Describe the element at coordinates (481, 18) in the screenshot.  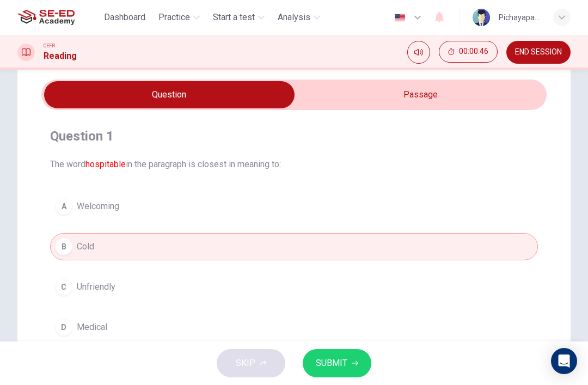
I see `img: Profile picture` at that location.